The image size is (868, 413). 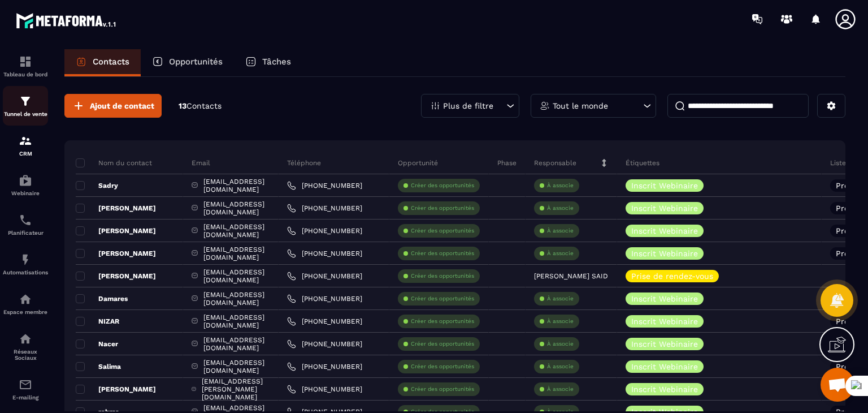 I want to click on a: Opportunités, so click(x=187, y=63).